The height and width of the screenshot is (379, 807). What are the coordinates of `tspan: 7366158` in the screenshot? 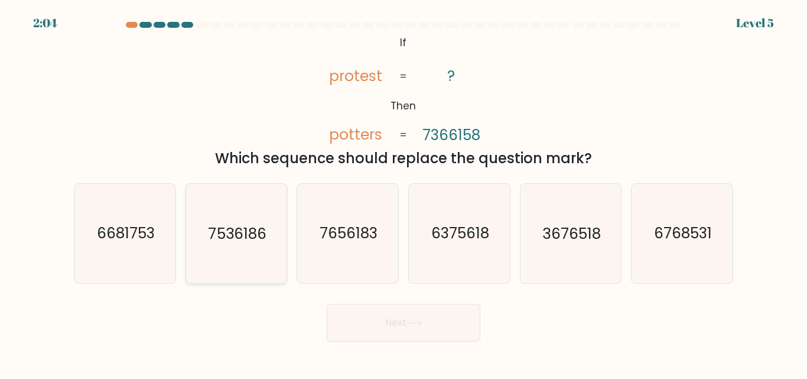 It's located at (451, 135).